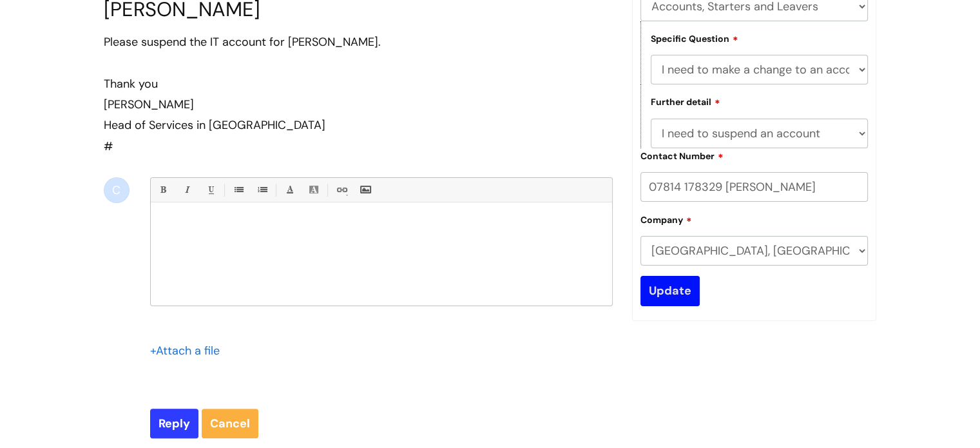 This screenshot has width=980, height=448. Describe the element at coordinates (210, 189) in the screenshot. I see `a: Underline(Ctrl-U)` at that location.